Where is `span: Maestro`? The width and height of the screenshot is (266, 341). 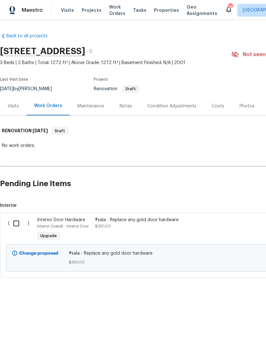 span: Maestro is located at coordinates (32, 10).